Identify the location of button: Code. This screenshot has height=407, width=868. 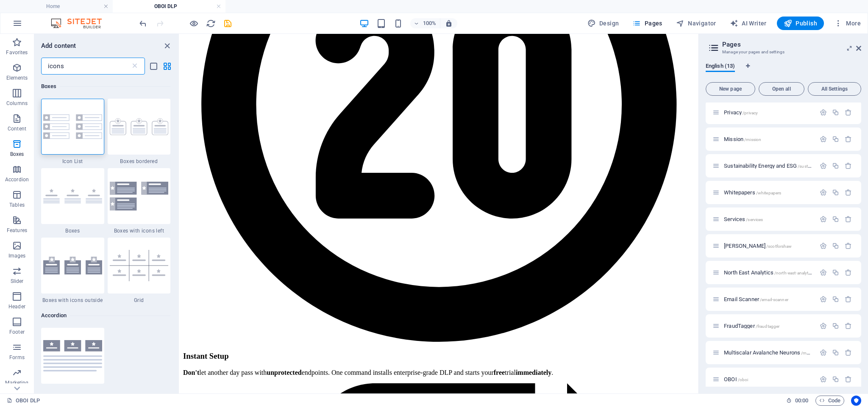
(830, 400).